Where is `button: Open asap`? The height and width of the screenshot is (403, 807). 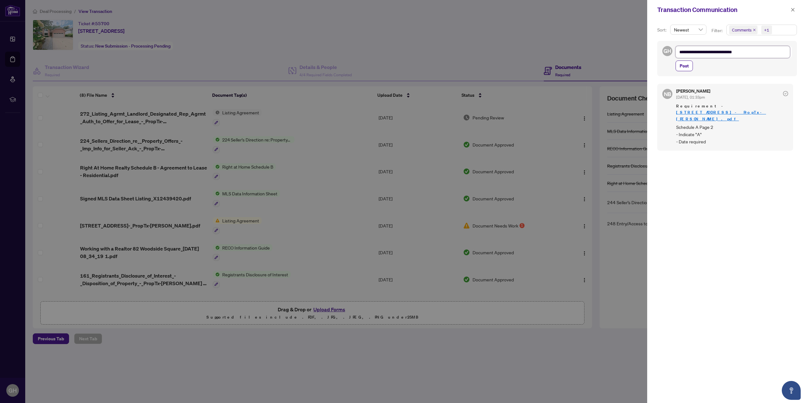
button: Open asap is located at coordinates (791, 390).